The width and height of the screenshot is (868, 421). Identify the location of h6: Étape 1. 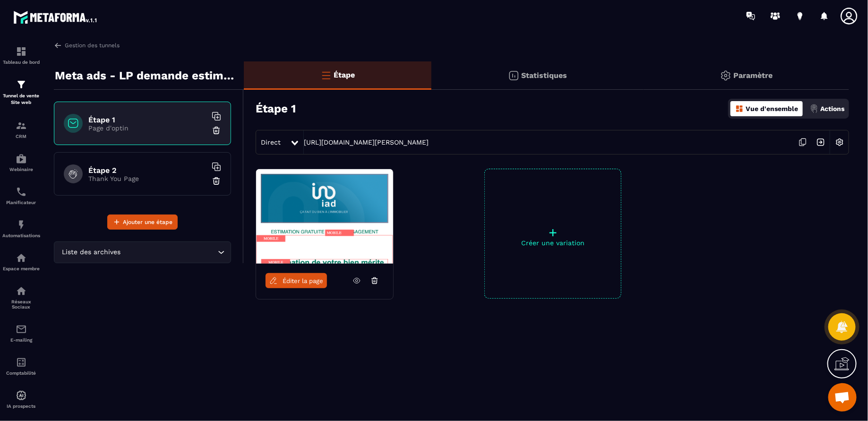
(148, 119).